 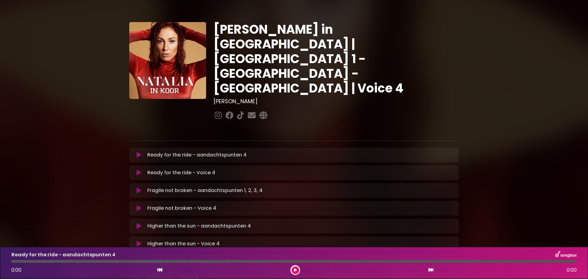 What do you see at coordinates (168, 60) in the screenshot?
I see `img: YTVS25JmS9CLUqXqkEhs` at bounding box center [168, 60].